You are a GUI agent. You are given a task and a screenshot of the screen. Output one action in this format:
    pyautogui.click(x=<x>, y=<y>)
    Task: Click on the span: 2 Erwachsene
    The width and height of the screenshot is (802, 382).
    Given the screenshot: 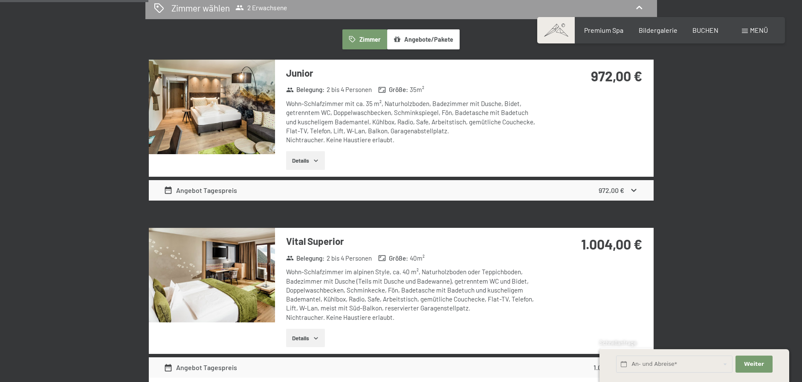 What is the action you would take?
    pyautogui.click(x=261, y=8)
    